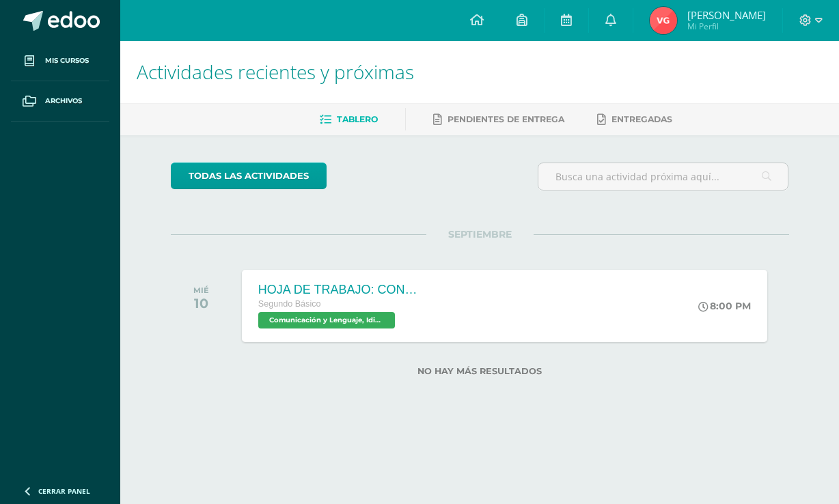 The width and height of the screenshot is (839, 504). Describe the element at coordinates (249, 176) in the screenshot. I see `a: todas las Actividades` at that location.